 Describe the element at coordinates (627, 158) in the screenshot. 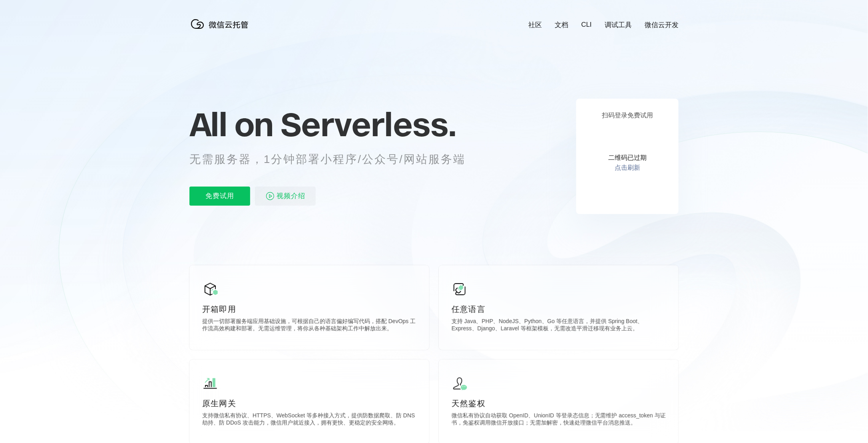

I see `p: 二维码已过期` at that location.